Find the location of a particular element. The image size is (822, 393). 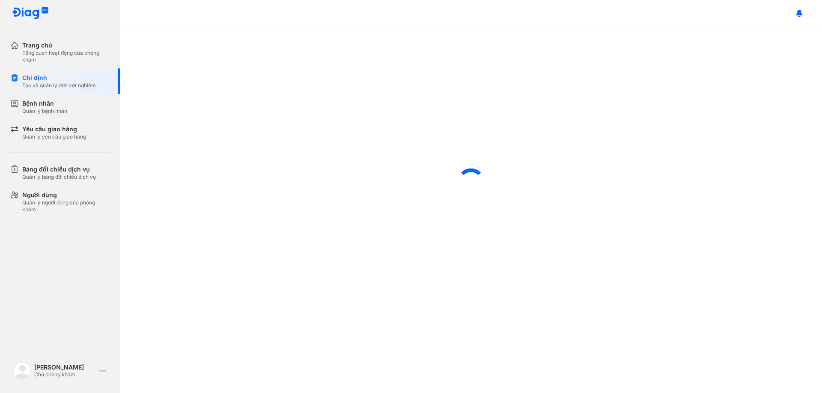

div: Yêu cầu giao hàng is located at coordinates (54, 129).